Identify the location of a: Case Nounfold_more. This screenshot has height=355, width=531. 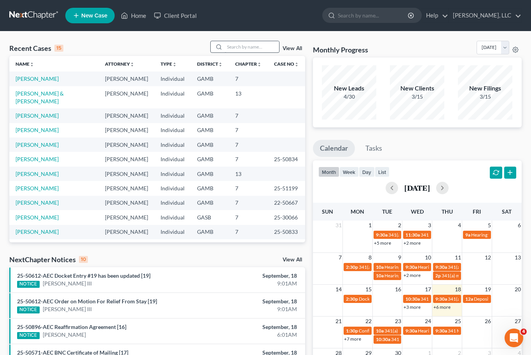
(287, 64).